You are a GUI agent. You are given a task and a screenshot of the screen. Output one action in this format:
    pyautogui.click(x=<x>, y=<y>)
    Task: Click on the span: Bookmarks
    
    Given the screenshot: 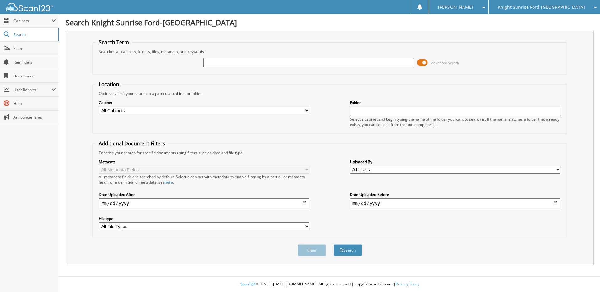 What is the action you would take?
    pyautogui.click(x=34, y=76)
    